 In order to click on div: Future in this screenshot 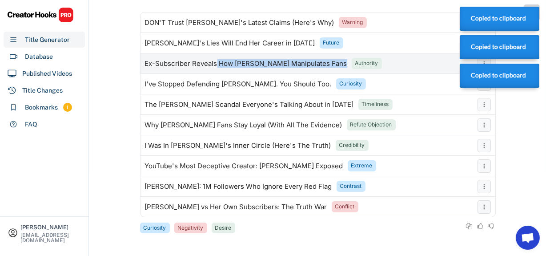, I will do `click(331, 43)`.